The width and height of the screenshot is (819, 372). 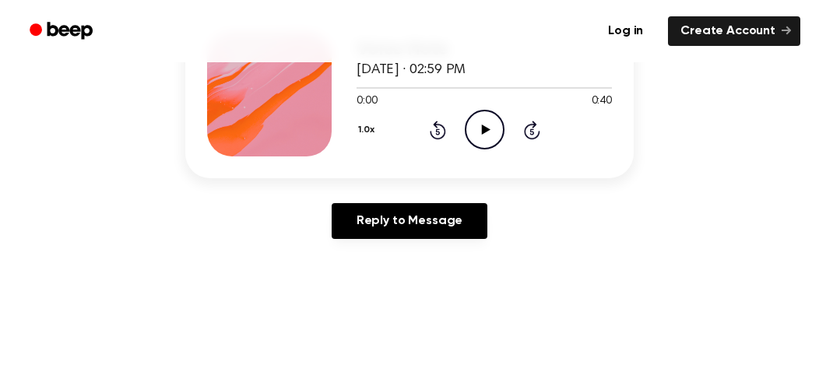 What do you see at coordinates (367, 101) in the screenshot?
I see `span: 0:00` at bounding box center [367, 101].